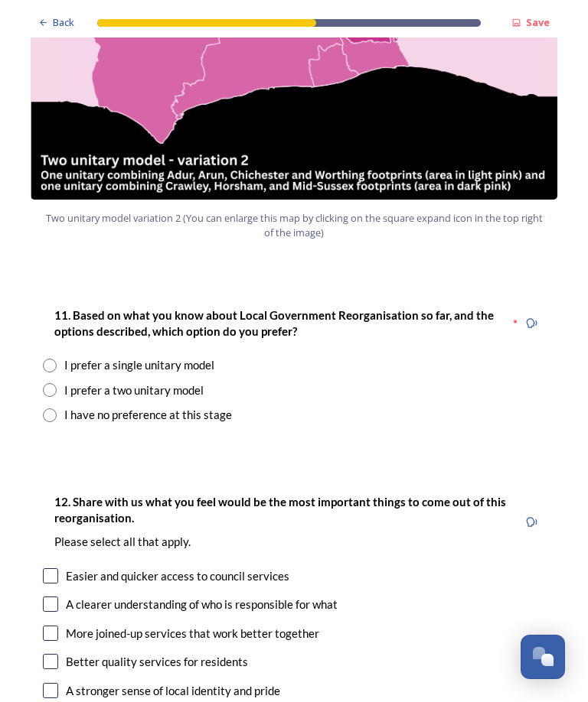  Describe the element at coordinates (201, 605) in the screenshot. I see `div: A clearer understanding of who is responsible for what` at that location.